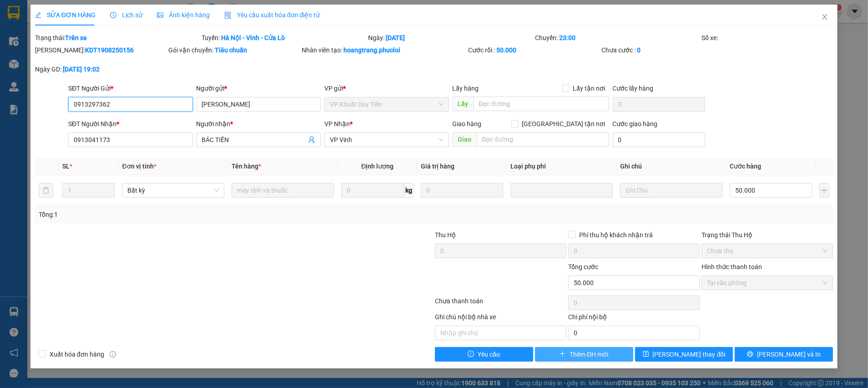 The image size is (868, 388). What do you see at coordinates (584, 266) in the screenshot?
I see `span: Tổng cước` at bounding box center [584, 266].